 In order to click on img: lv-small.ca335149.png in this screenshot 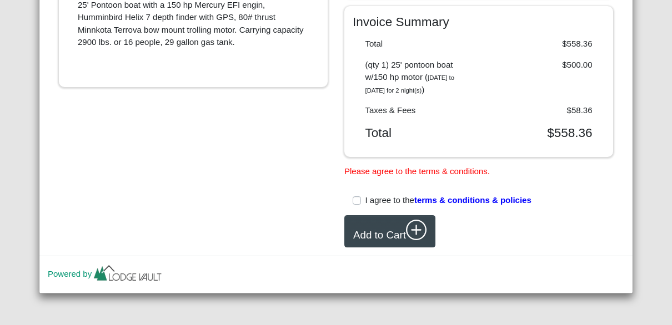, I will do `click(128, 275)`.